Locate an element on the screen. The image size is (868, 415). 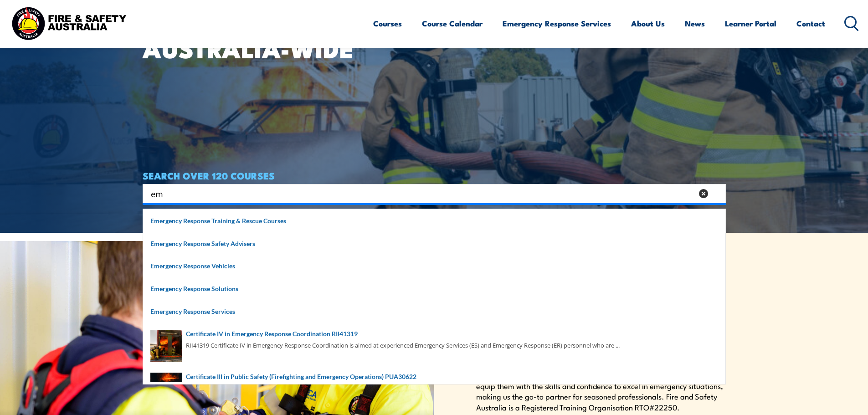
a: Emergency Response Training & Rescue Courses is located at coordinates (434, 221).